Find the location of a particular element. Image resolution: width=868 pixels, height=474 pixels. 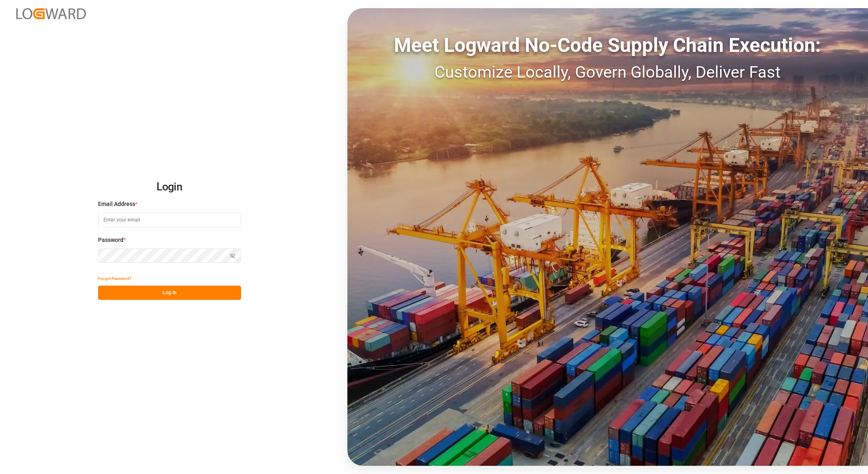

h2: Login is located at coordinates (170, 187).